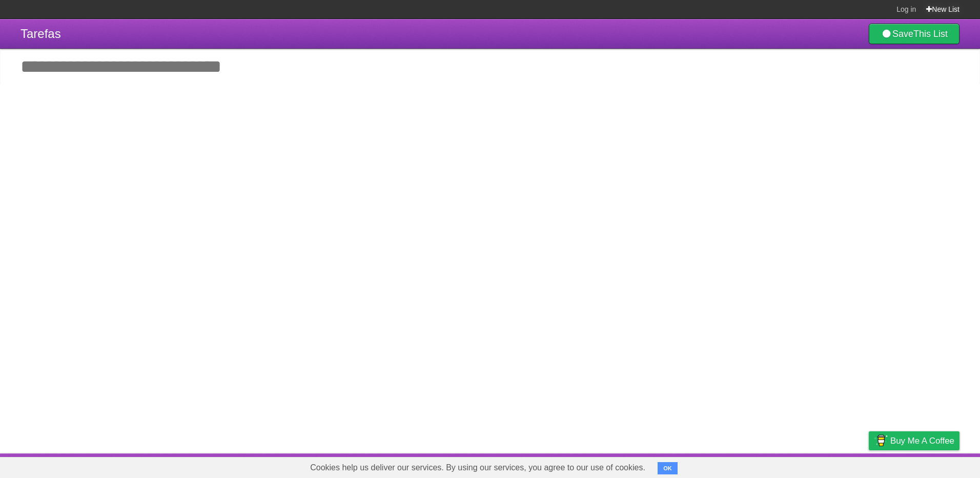  I want to click on a: Suggest a feature, so click(927, 466).